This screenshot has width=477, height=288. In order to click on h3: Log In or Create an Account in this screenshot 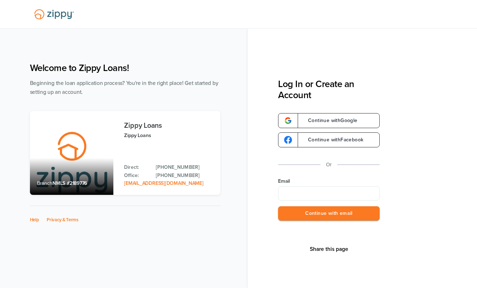, I will do `click(329, 90)`.